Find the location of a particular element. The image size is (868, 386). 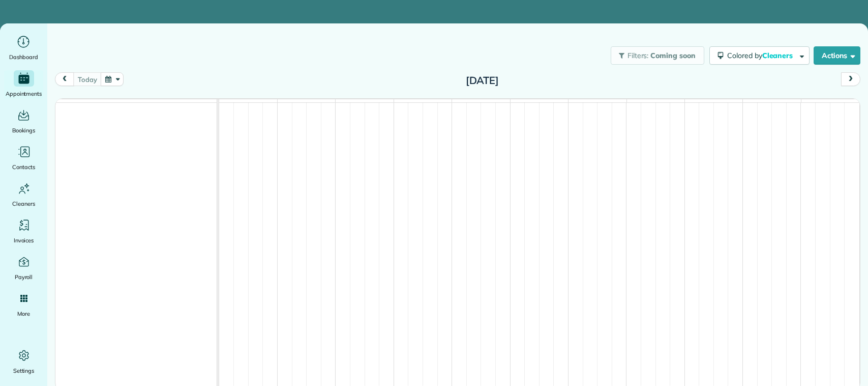

span: 1pm is located at coordinates (577, 105).